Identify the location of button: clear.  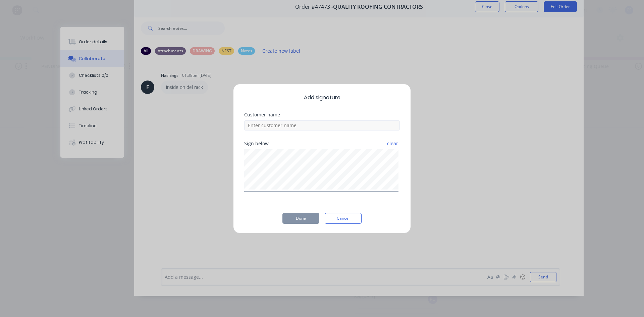
(392, 144).